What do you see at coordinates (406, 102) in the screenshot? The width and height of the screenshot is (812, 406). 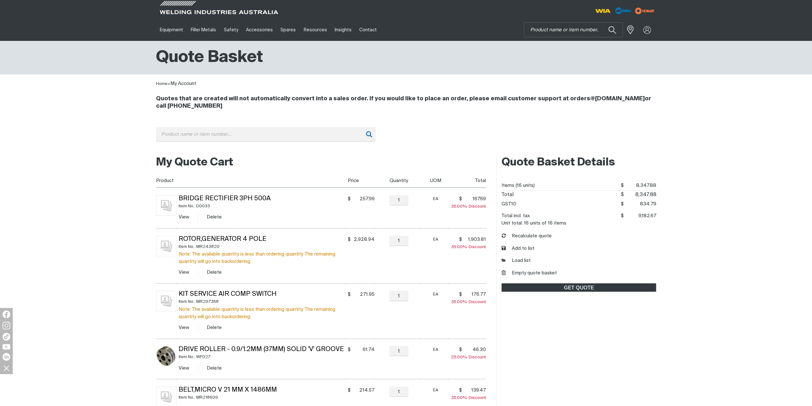 I see `h4: Quotes that are created will not automatically convert into a sales order. If you would like to p...` at bounding box center [406, 102].